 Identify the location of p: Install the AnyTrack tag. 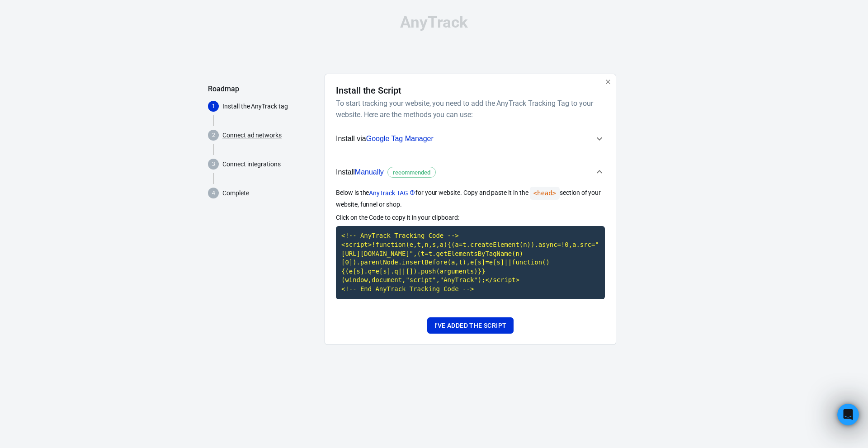
(270, 106).